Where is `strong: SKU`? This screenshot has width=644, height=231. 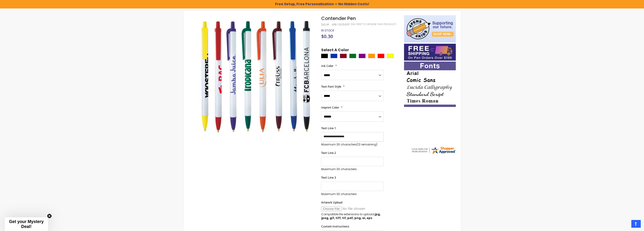 strong: SKU is located at coordinates (325, 24).